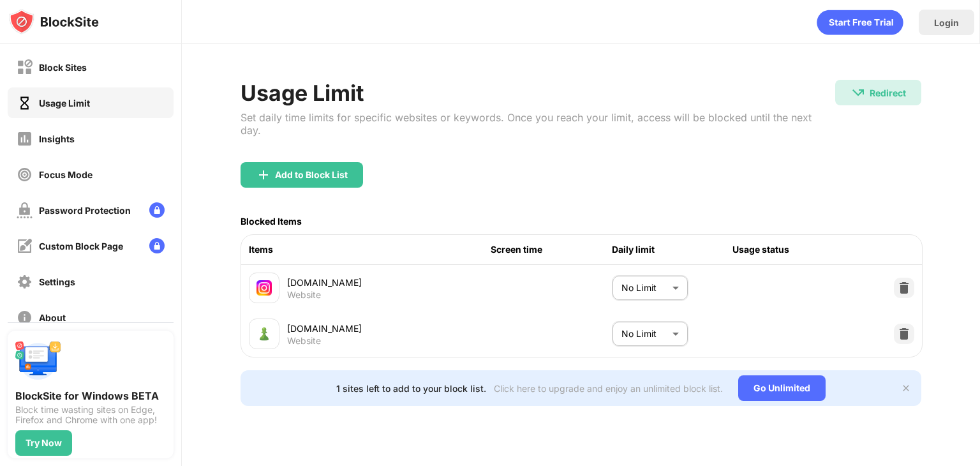  Describe the element at coordinates (25, 210) in the screenshot. I see `img: password-protection-off.svg` at that location.